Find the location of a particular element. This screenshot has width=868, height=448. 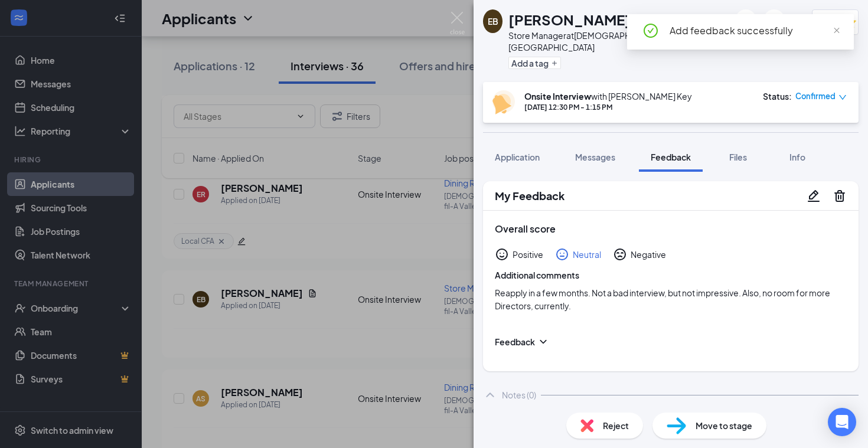

span: Application is located at coordinates (517, 157).